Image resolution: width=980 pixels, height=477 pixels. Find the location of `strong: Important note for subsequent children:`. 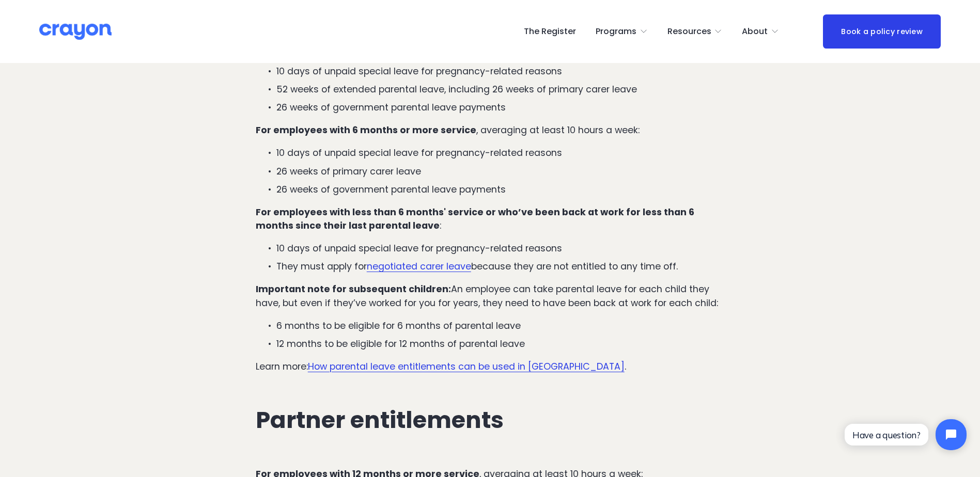

strong: Important note for subsequent children: is located at coordinates (353, 289).